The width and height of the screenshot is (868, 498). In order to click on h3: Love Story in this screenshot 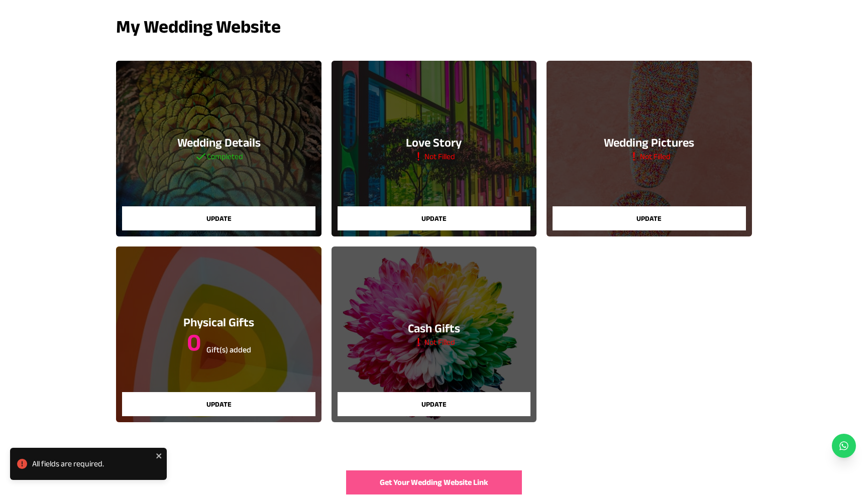, I will do `click(434, 142)`.